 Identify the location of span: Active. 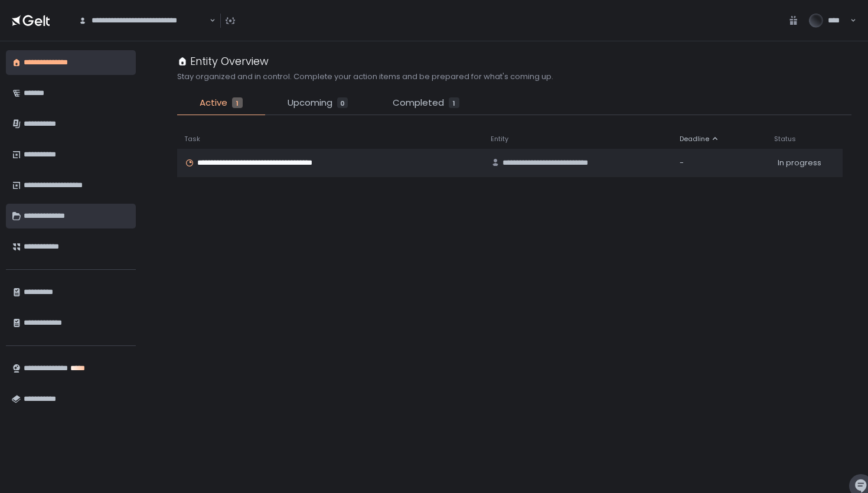
(213, 102).